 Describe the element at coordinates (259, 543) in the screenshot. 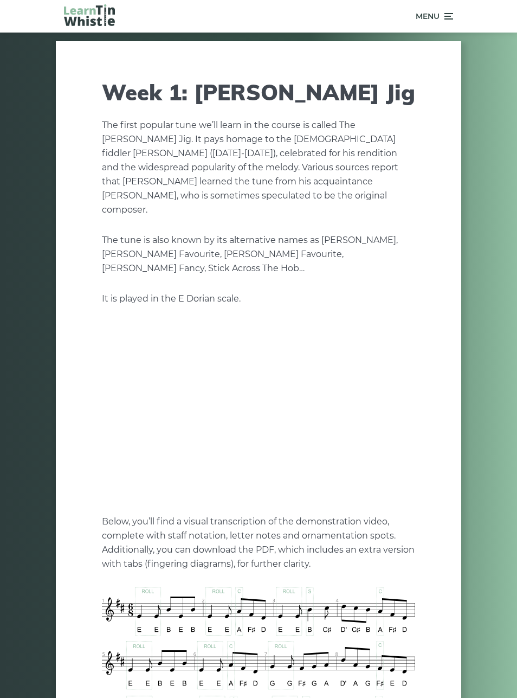

I see `p: Below, you’ll find a visual transcription of the demonstration video, complete with staff notatio...` at that location.